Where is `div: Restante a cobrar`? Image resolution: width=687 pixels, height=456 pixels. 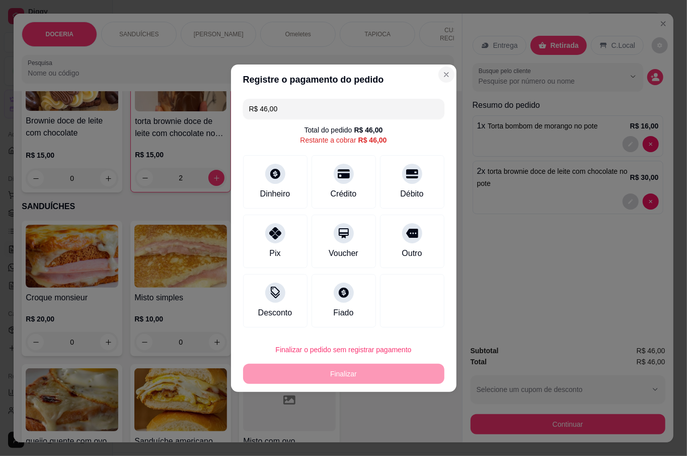
div: Restante a cobrar is located at coordinates (343, 140).